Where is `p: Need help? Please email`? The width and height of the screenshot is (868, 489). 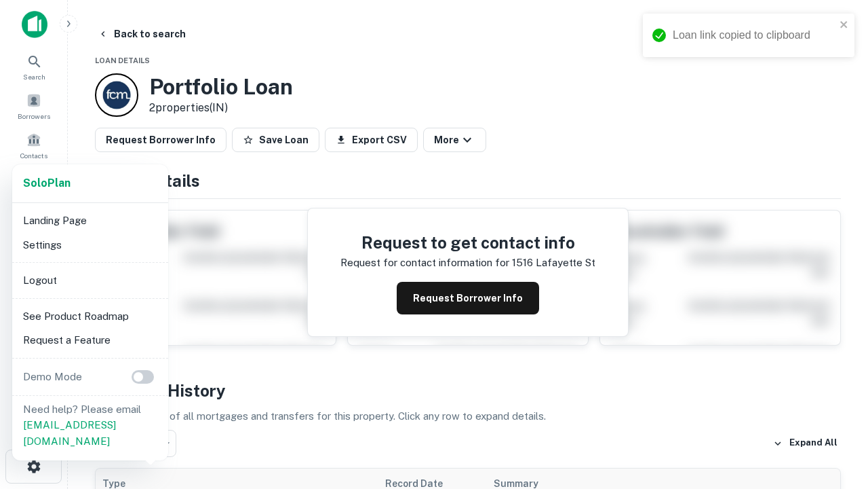 p: Need help? Please email is located at coordinates (90, 425).